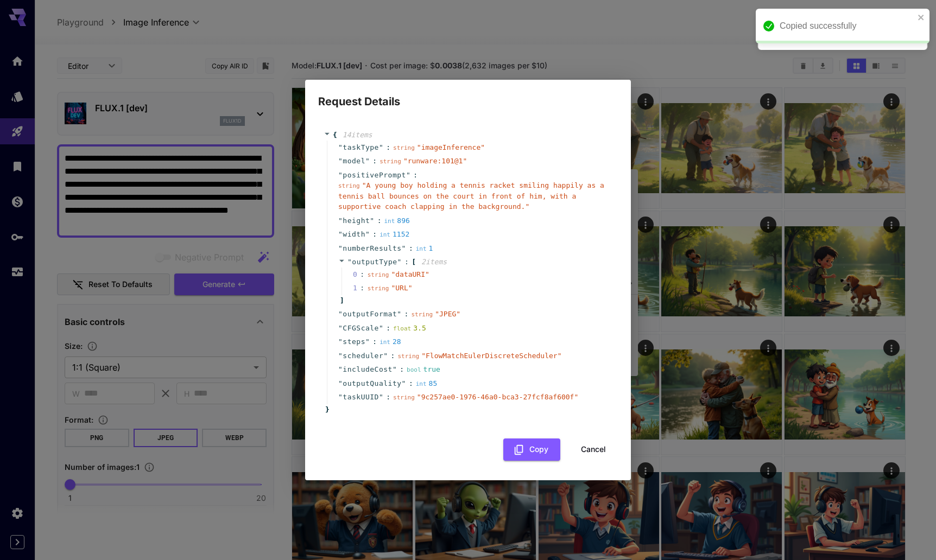 This screenshot has width=936, height=560. Describe the element at coordinates (360, 148) in the screenshot. I see `span: taskType` at that location.